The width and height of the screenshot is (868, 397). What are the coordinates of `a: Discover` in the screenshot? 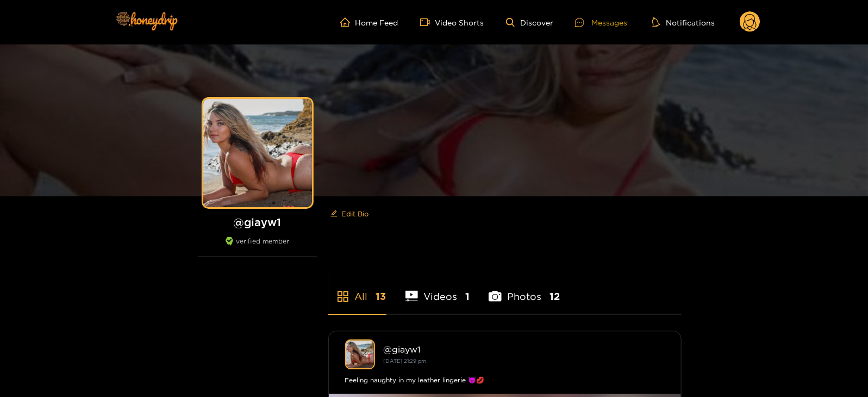 It's located at (529, 22).